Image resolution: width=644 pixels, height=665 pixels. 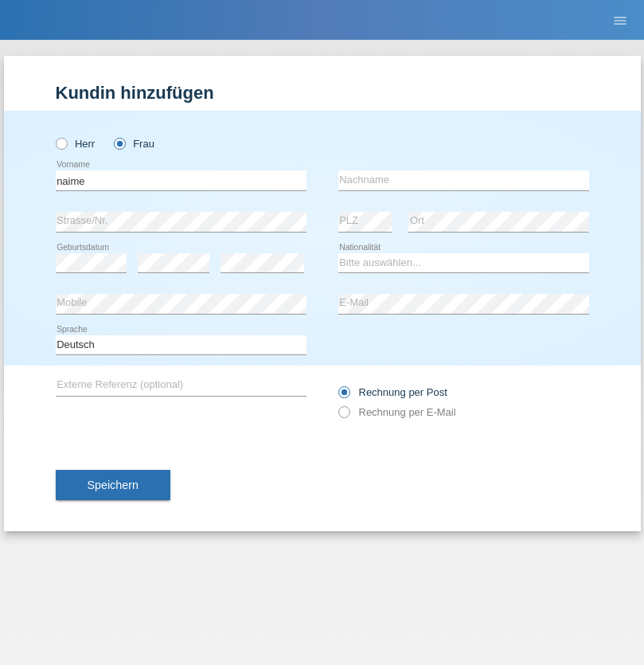 I want to click on input: Herr, so click(x=60, y=143).